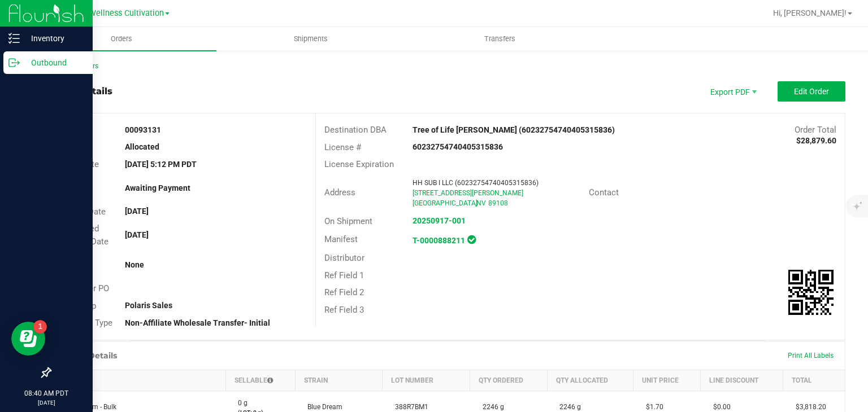 The width and height of the screenshot is (868, 412). Describe the element at coordinates (359, 164) in the screenshot. I see `span: License Expiration` at that location.